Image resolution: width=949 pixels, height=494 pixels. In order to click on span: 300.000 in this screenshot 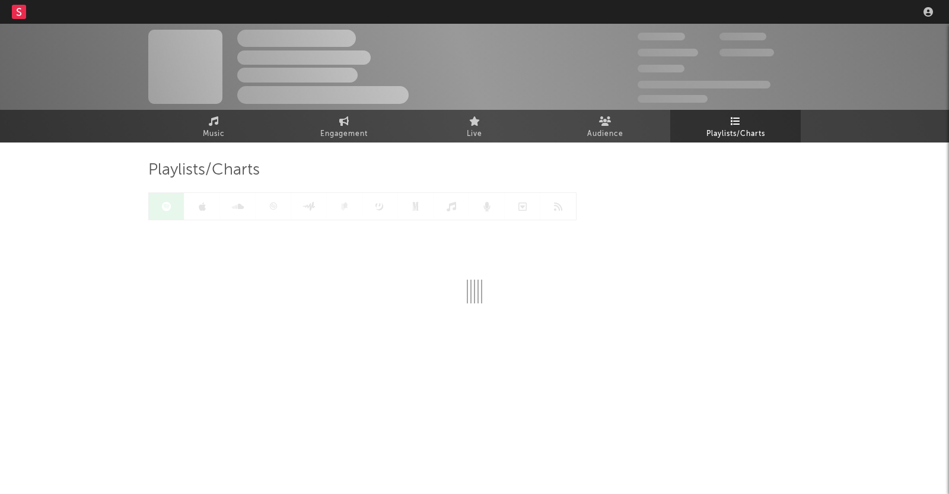, I will do `click(662, 36)`.